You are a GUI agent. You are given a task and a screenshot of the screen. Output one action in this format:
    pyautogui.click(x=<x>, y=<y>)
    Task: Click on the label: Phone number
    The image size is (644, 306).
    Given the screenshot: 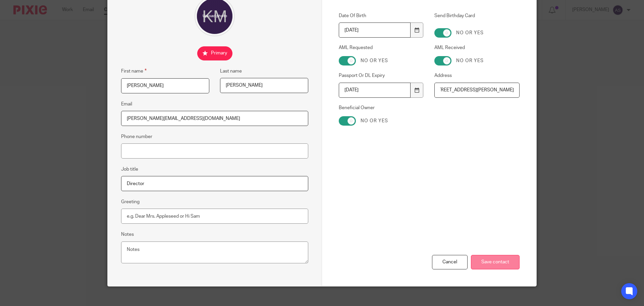 What is the action you would take?
    pyautogui.click(x=137, y=137)
    